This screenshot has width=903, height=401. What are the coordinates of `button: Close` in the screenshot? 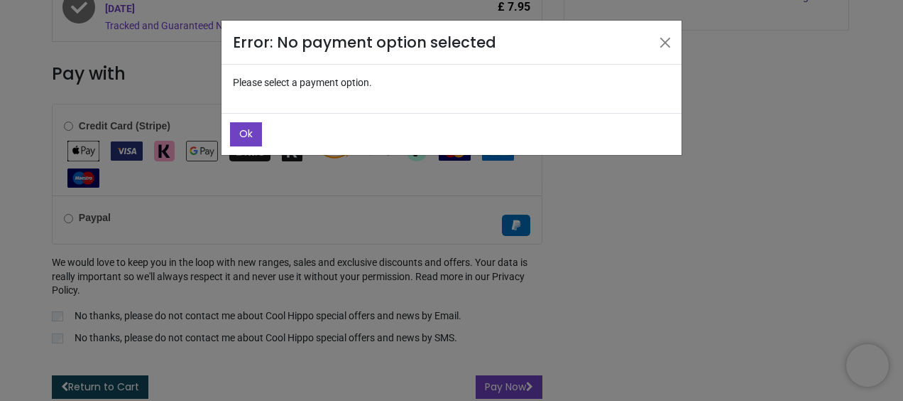 It's located at (665, 43).